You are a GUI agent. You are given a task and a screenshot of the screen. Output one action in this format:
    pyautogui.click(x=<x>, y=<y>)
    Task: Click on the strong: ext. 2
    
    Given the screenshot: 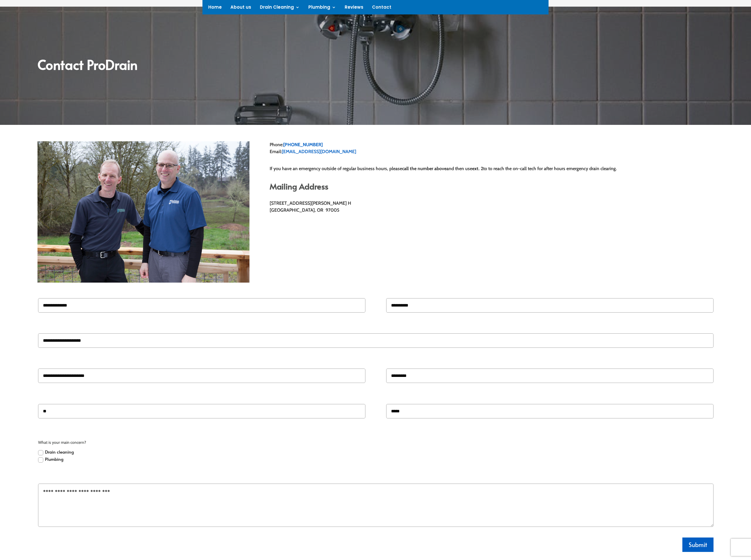 What is the action you would take?
    pyautogui.click(x=478, y=169)
    